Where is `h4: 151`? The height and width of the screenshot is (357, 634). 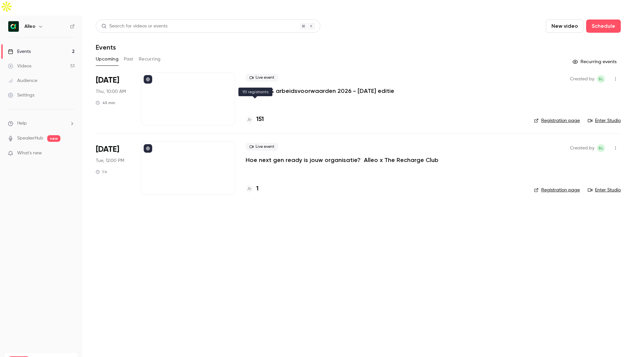 h4: 151 is located at coordinates (260, 119).